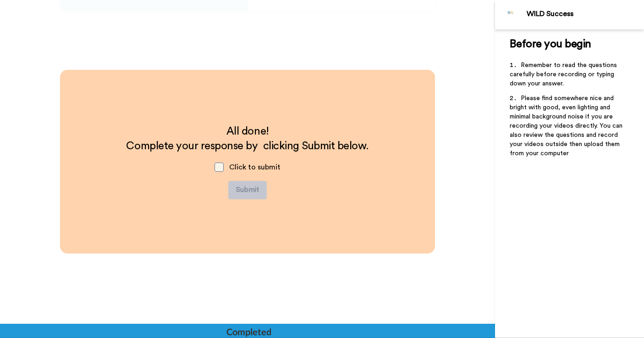 The width and height of the screenshot is (644, 338). Describe the element at coordinates (248, 146) in the screenshot. I see `span: Complete your response by clicking Submit below.` at that location.